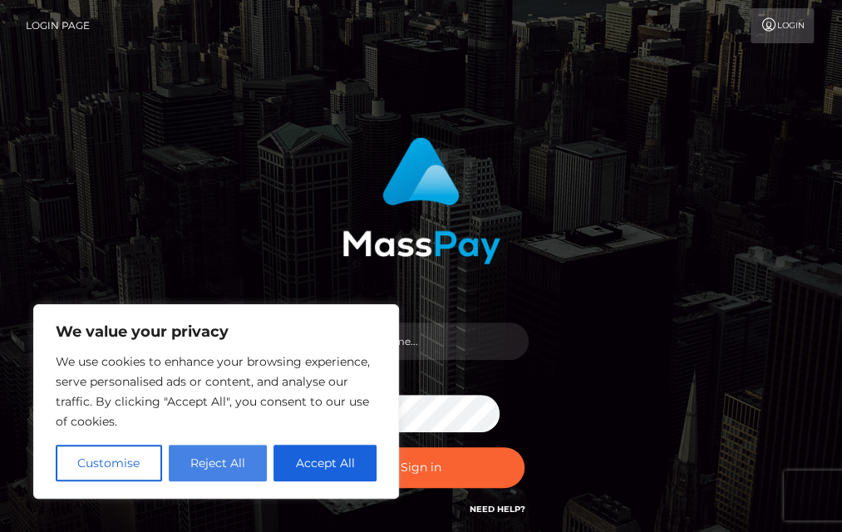 The width and height of the screenshot is (842, 532). What do you see at coordinates (496, 509) in the screenshot?
I see `a: Need Help?` at bounding box center [496, 509].